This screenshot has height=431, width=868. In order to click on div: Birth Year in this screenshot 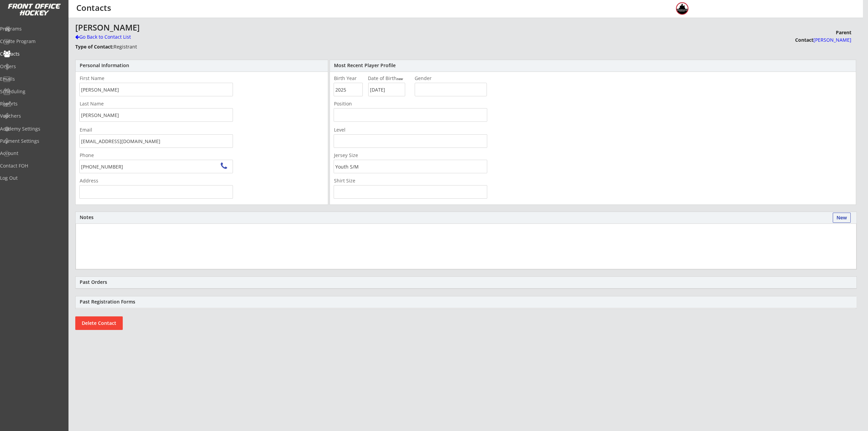, I will do `click(348, 79)`.